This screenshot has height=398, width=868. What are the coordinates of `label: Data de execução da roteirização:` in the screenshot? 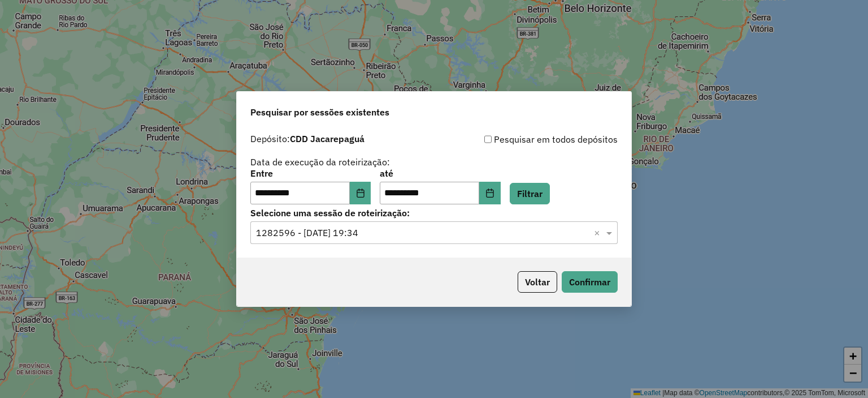 It's located at (320, 162).